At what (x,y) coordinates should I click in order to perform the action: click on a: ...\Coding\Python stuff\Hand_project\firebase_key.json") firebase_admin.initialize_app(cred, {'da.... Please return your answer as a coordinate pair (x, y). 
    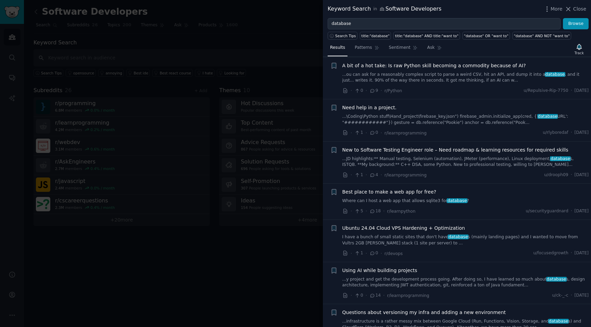
    Looking at the image, I should click on (465, 120).